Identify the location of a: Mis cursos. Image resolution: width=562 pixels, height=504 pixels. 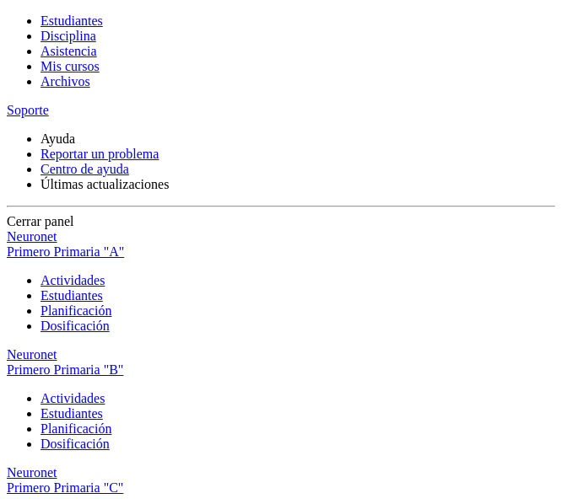
(70, 66).